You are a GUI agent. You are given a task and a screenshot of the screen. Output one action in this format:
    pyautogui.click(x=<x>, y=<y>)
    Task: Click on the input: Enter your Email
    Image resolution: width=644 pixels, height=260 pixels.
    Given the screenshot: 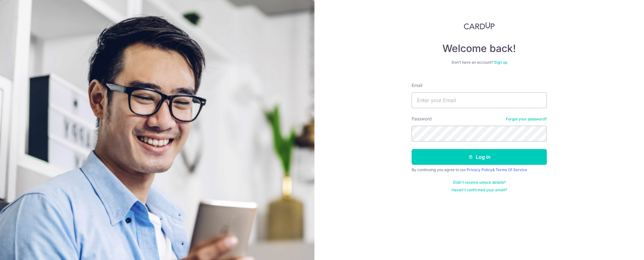 What is the action you would take?
    pyautogui.click(x=479, y=100)
    